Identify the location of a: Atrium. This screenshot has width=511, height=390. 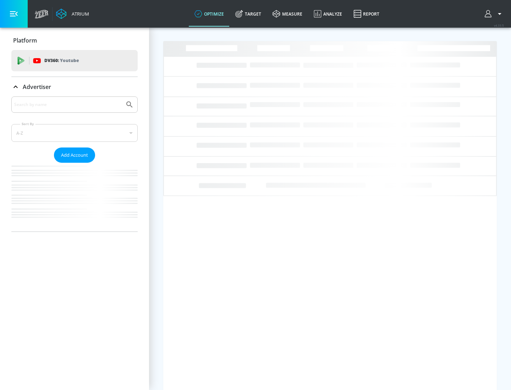
(72, 14).